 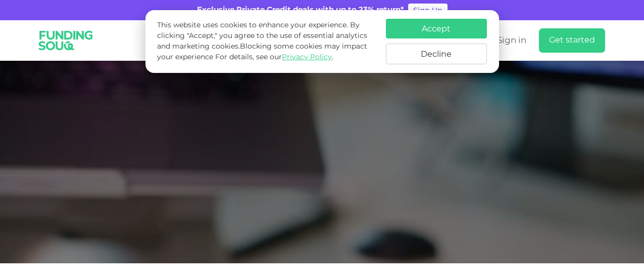 What do you see at coordinates (262, 51) in the screenshot?
I see `span: Blocking some cookies may impact your experience` at bounding box center [262, 51].